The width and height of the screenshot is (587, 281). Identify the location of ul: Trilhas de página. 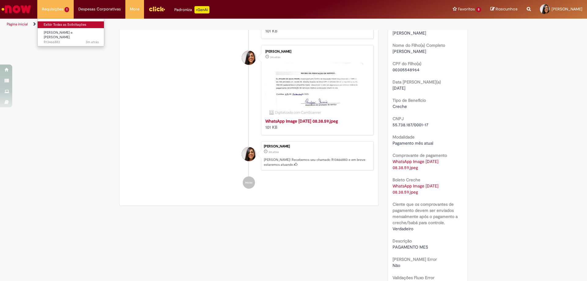
(196, 24).